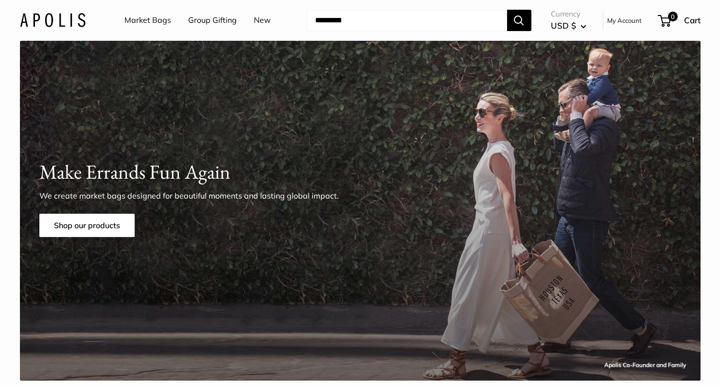 This screenshot has width=720, height=385. Describe the element at coordinates (212, 20) in the screenshot. I see `a: Group Gifting` at that location.